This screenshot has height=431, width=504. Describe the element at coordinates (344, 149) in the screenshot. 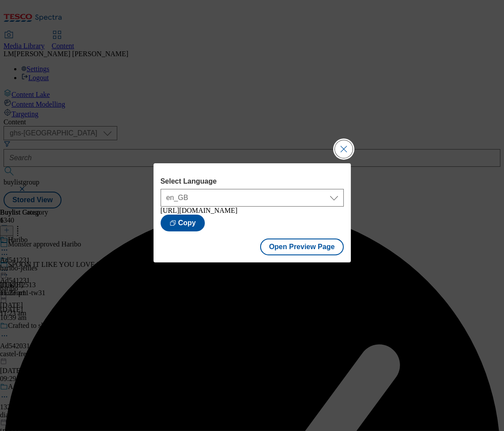

I see `button: Close Modal` at that location.